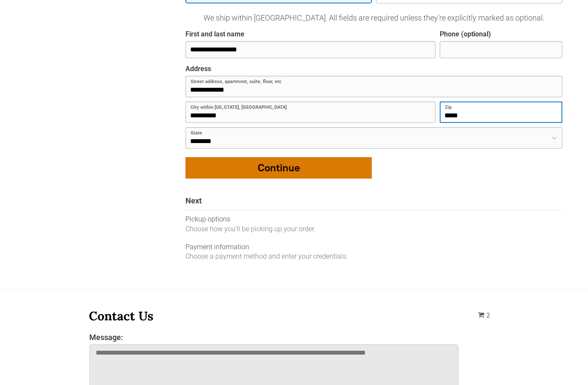 The image size is (588, 385). Describe the element at coordinates (199, 69) in the screenshot. I see `div: Address` at that location.